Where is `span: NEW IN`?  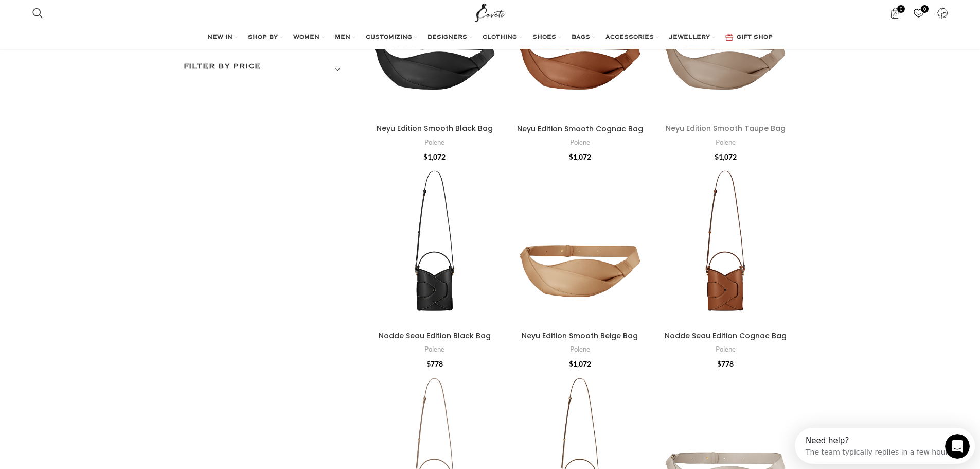
span: NEW IN is located at coordinates (220, 38).